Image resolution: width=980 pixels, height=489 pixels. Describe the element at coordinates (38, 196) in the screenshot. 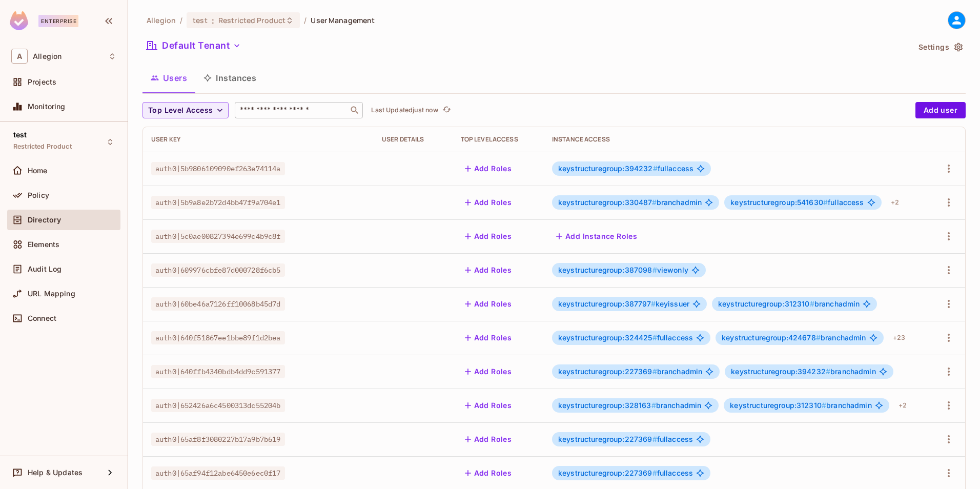

I see `span: Policy` at that location.